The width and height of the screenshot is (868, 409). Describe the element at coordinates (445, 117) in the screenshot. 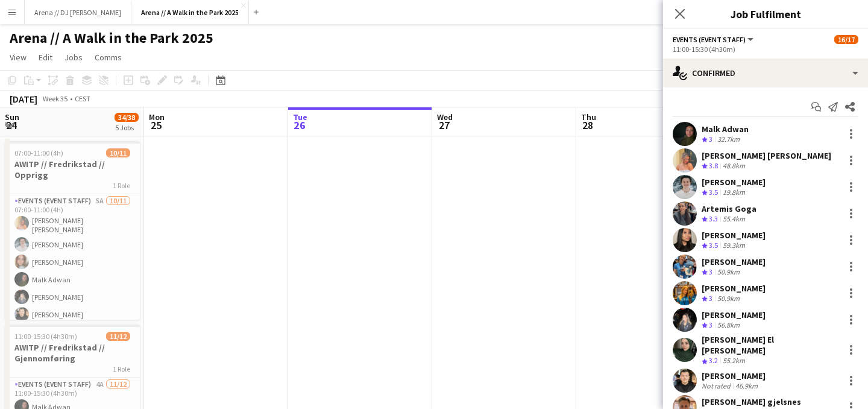

I see `span: Wed` at that location.